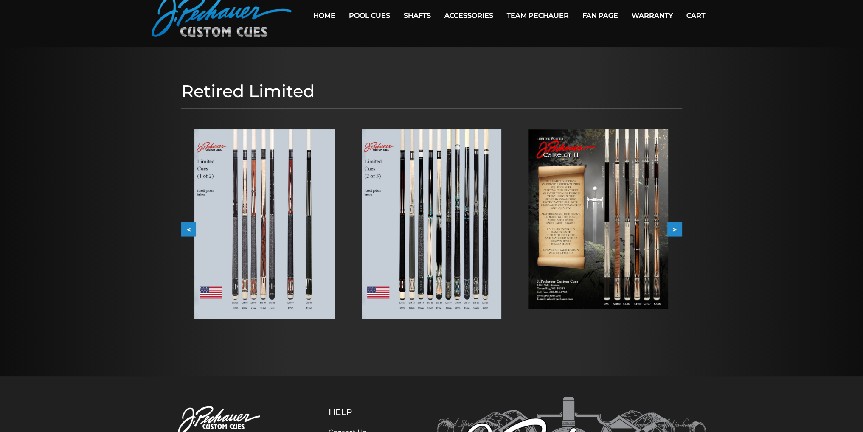 The image size is (863, 432). I want to click on a: Fan Page, so click(600, 15).